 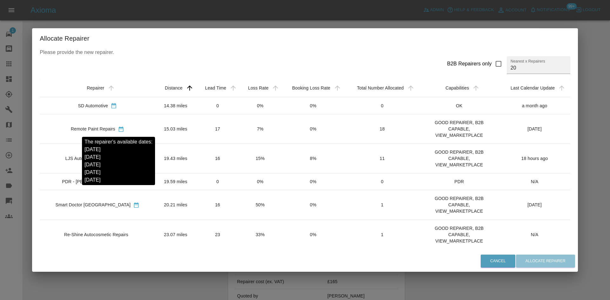 I want to click on div: Booking Loss Rate, so click(x=311, y=88).